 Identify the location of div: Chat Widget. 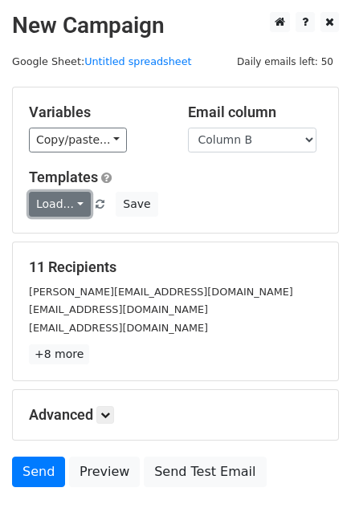
(310, 473).